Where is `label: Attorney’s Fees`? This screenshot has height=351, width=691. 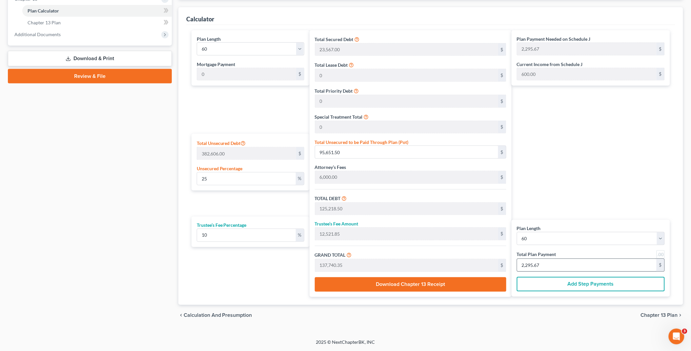 label: Attorney’s Fees is located at coordinates (331, 167).